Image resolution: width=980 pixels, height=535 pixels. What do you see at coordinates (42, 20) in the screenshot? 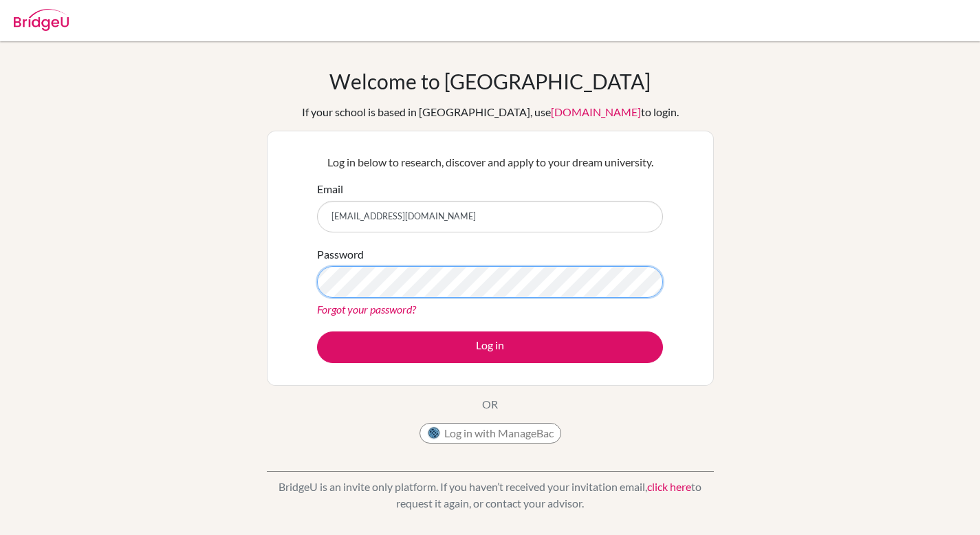
I see `img: Bridge-U` at bounding box center [42, 20].